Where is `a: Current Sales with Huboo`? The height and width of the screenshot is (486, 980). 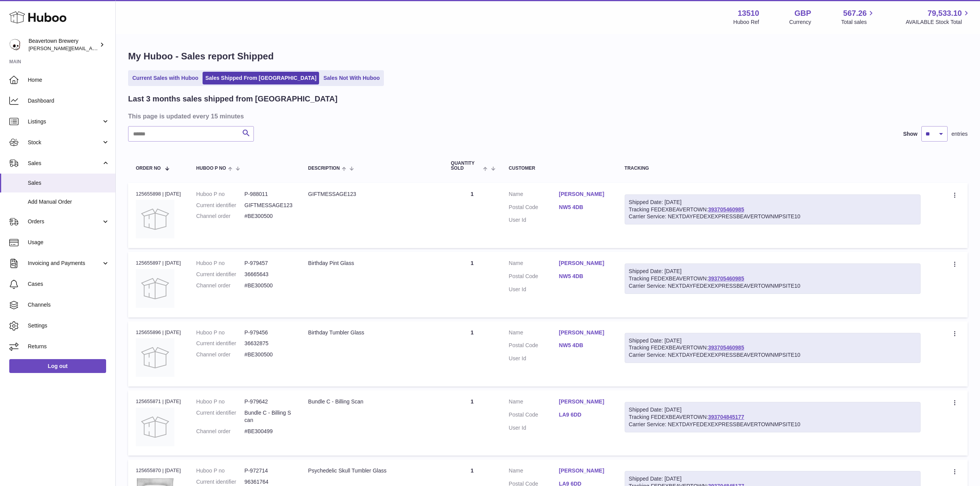
a: Current Sales with Huboo is located at coordinates (165, 78).